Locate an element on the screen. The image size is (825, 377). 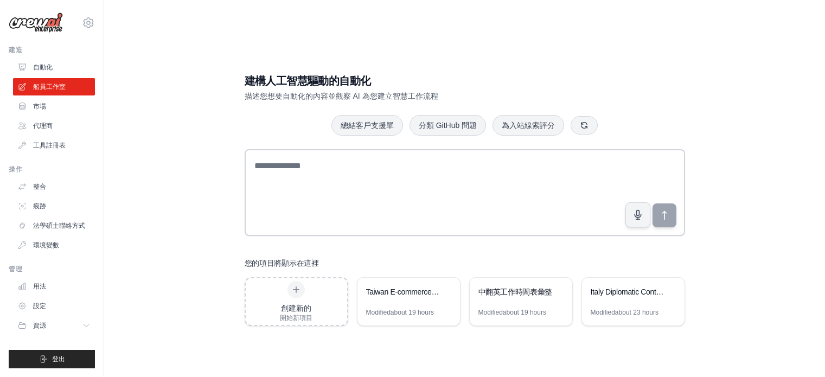
div: Italy Diplomatic Contact Tracking System is located at coordinates (628, 292).